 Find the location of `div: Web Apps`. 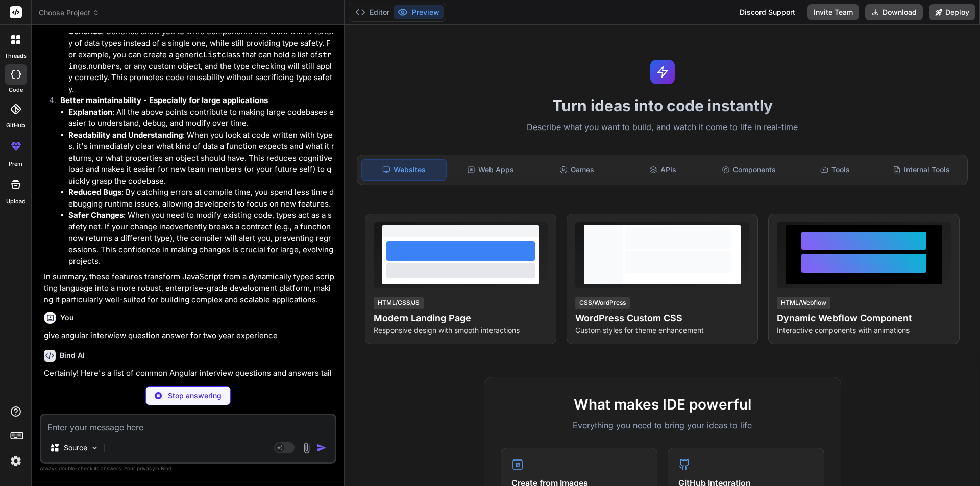

div: Web Apps is located at coordinates (490, 170).